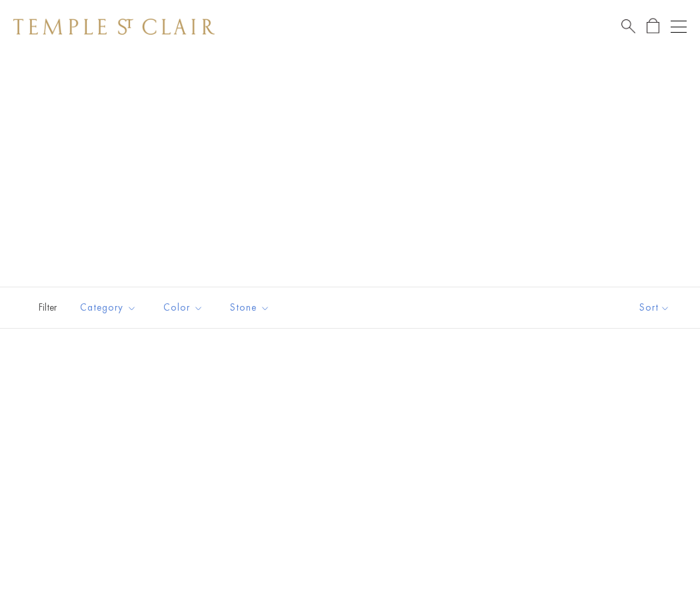  I want to click on a: Search, so click(627, 26).